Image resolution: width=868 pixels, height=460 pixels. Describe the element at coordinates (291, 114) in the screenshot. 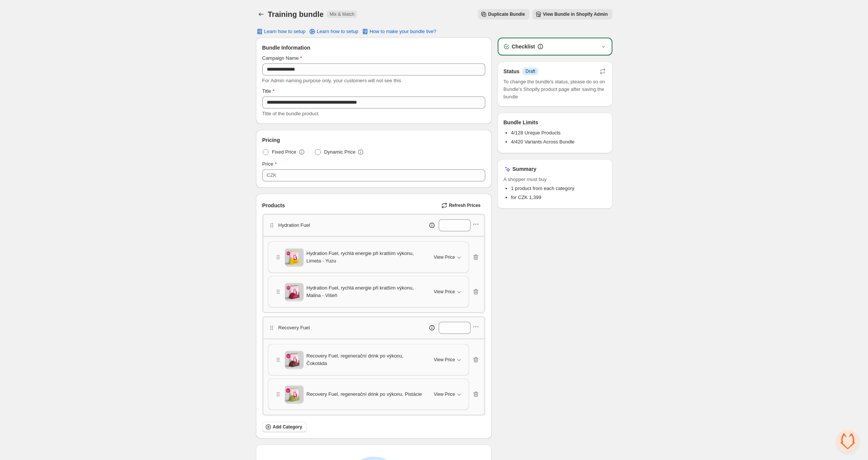

I see `span: Title of the bundle product` at that location.